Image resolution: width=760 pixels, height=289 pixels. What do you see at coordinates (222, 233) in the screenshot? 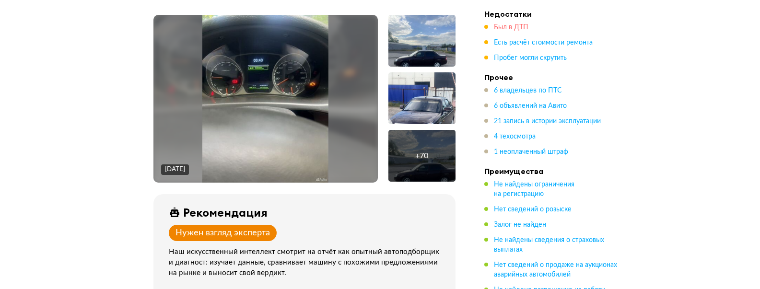
I see `div: Нужен взгляд эксперта` at bounding box center [222, 233].